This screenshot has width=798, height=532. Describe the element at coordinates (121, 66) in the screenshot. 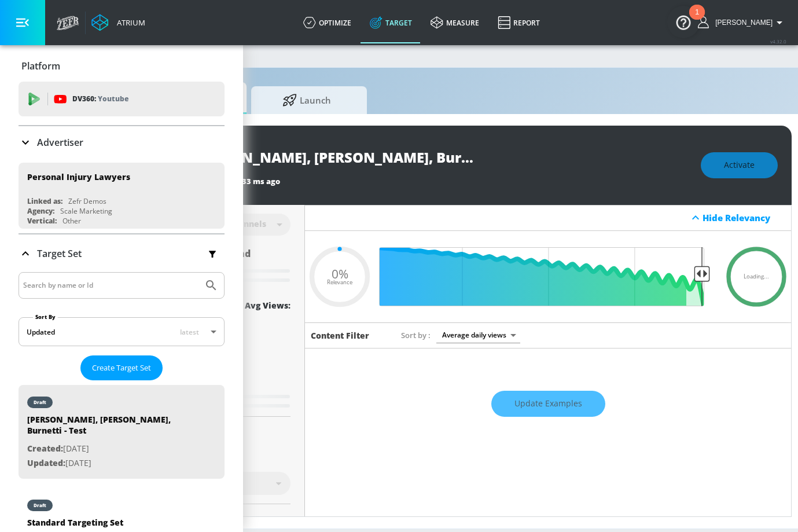

I see `div: Platform` at that location.